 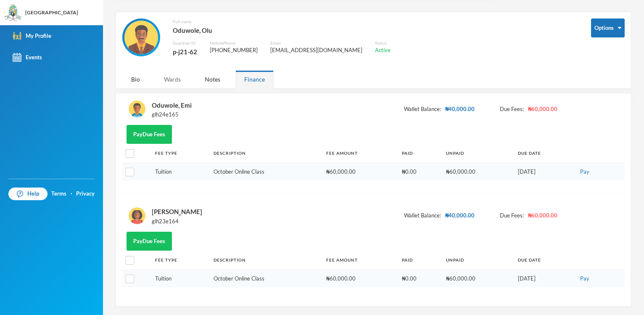 I want to click on img: GUARDIAN, so click(x=142, y=38).